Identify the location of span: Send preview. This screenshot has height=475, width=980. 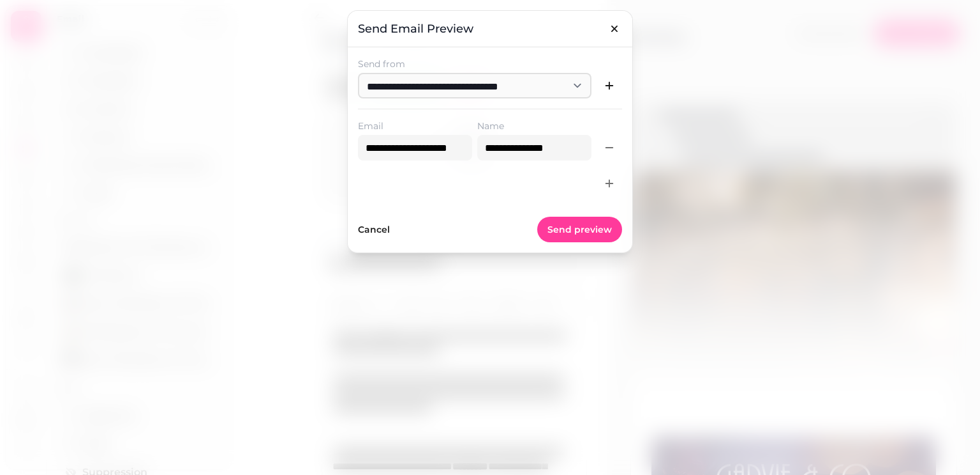
(580, 229).